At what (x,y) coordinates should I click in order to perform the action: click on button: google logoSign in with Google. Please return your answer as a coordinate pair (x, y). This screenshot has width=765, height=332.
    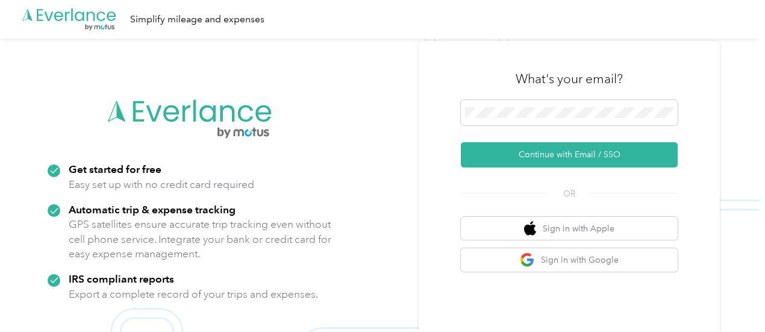
    Looking at the image, I should click on (570, 260).